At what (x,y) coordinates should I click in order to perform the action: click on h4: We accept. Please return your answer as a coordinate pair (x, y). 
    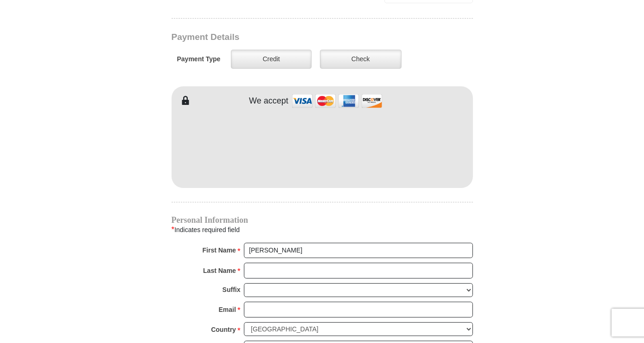
    Looking at the image, I should click on (268, 101).